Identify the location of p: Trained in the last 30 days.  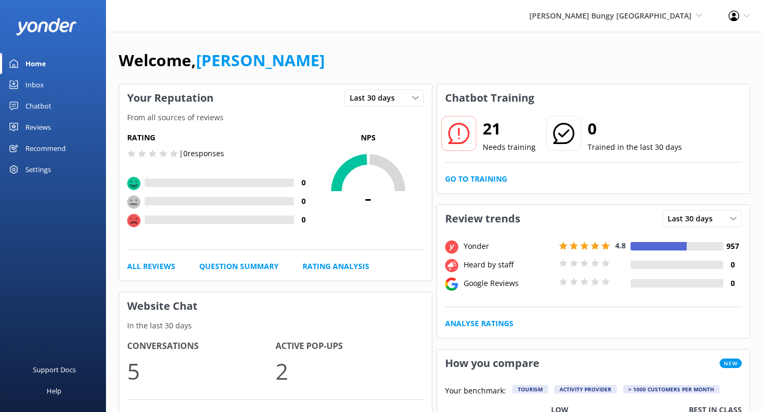
(635, 147).